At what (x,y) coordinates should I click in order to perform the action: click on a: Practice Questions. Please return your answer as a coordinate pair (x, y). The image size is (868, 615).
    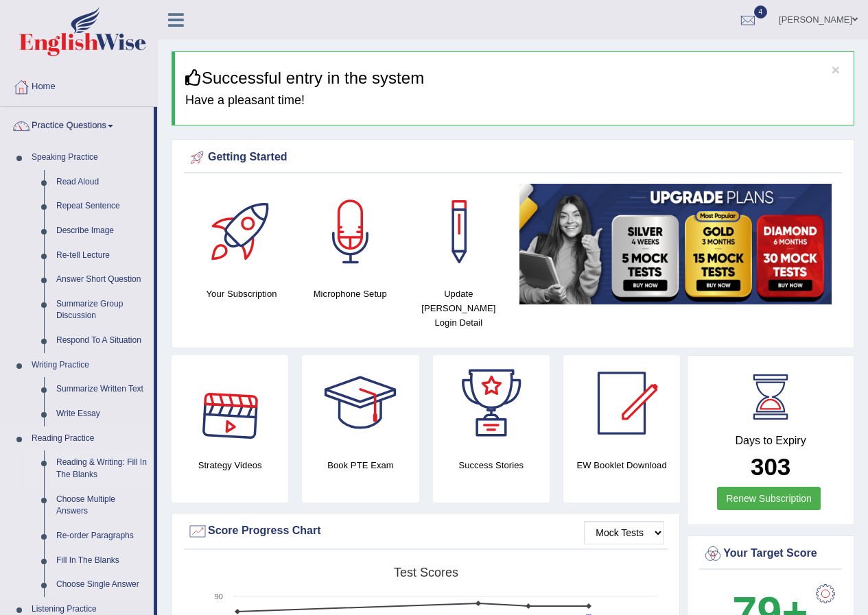
    Looking at the image, I should click on (77, 124).